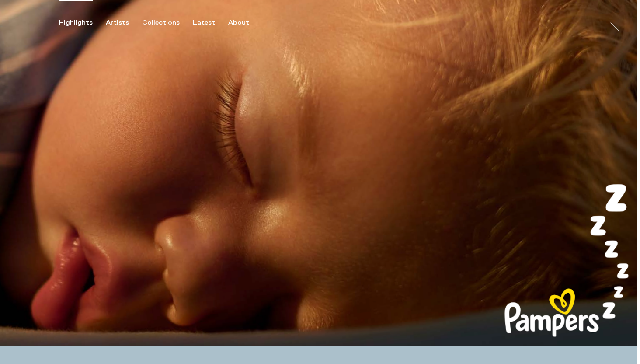 The height and width of the screenshot is (364, 640). What do you see at coordinates (117, 23) in the screenshot?
I see `div: Artists` at bounding box center [117, 23].